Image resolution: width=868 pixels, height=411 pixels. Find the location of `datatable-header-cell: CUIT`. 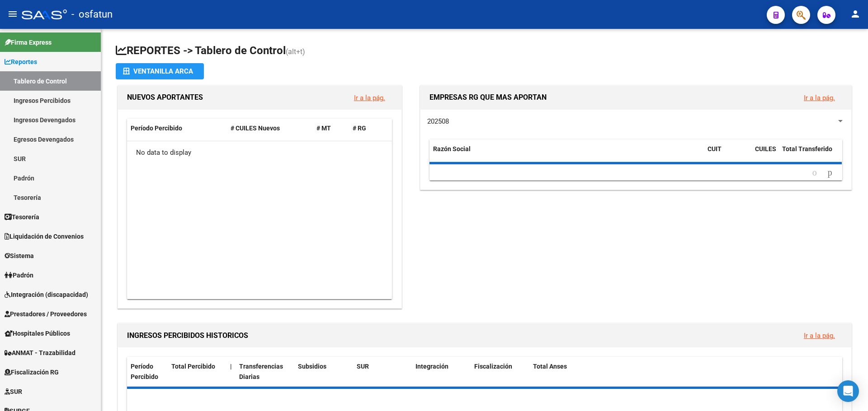

datatable-header-cell: CUIT is located at coordinates (727, 154).